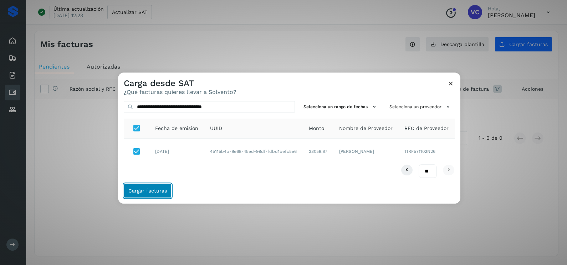 The image size is (567, 265). Describe the element at coordinates (341, 107) in the screenshot. I see `button: Selecciona un rango de fechas` at that location.